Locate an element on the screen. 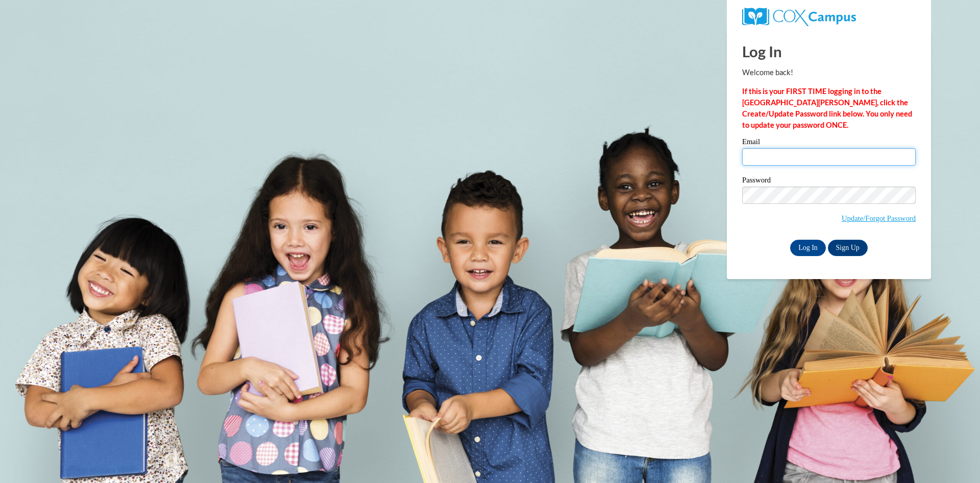  p: Welcome back! is located at coordinates (829, 73).